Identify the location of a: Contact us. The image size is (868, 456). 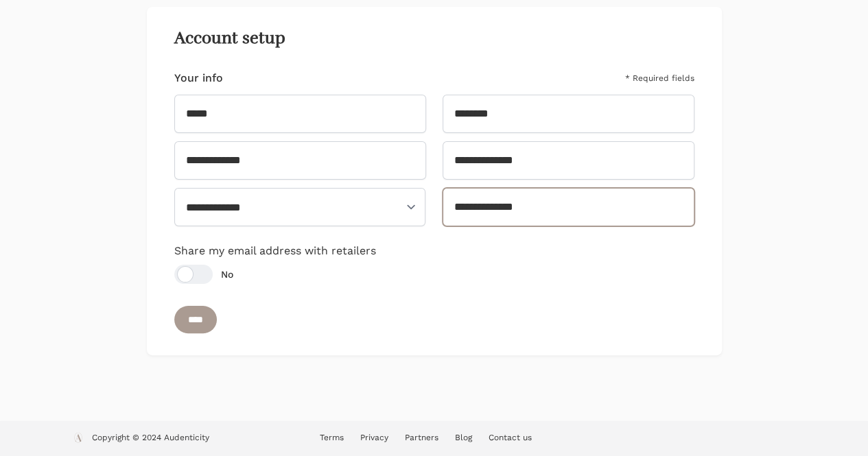
(510, 438).